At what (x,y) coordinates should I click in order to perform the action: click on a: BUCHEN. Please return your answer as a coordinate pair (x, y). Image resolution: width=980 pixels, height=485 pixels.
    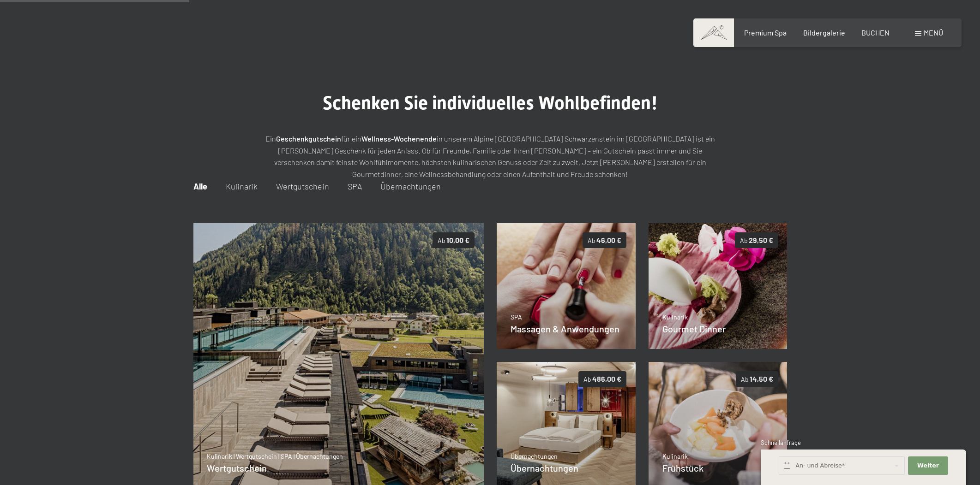
    Looking at the image, I should click on (875, 33).